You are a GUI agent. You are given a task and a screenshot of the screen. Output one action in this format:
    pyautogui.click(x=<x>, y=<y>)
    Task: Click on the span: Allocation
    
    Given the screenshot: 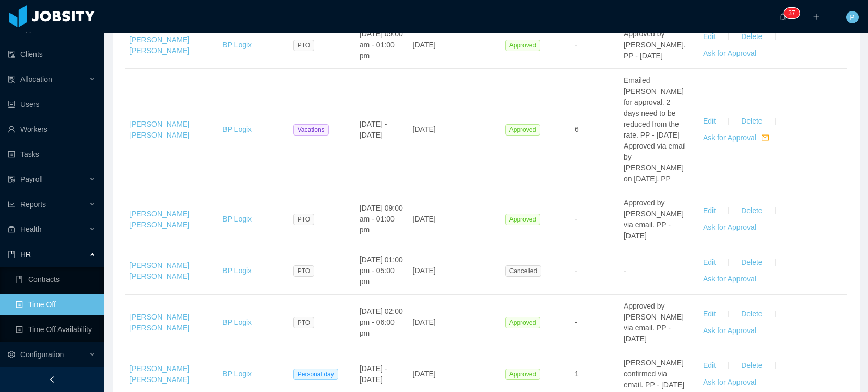 What is the action you would take?
    pyautogui.click(x=36, y=80)
    